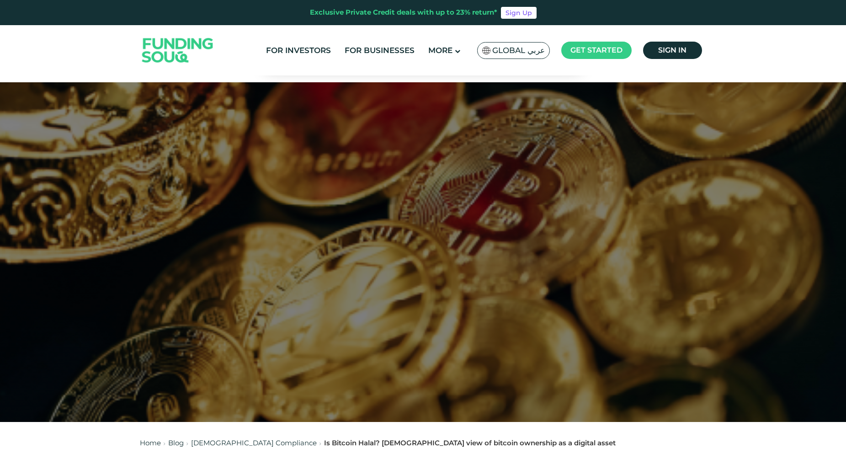  What do you see at coordinates (672, 50) in the screenshot?
I see `a: Sign in` at bounding box center [672, 50].